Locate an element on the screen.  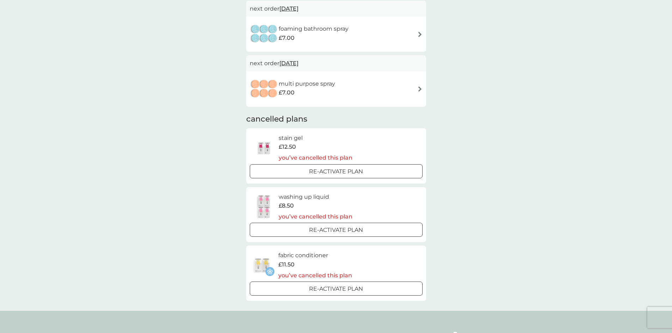
span: £12.50 is located at coordinates (287, 147).